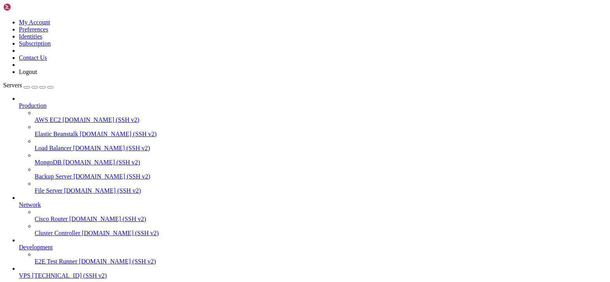  Describe the element at coordinates (31, 36) in the screenshot. I see `a: Identities` at that location.